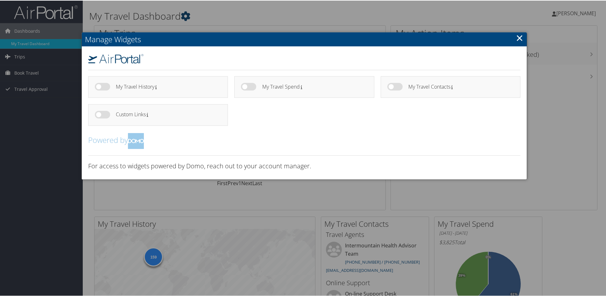 Image resolution: width=606 pixels, height=296 pixels. Describe the element at coordinates (136, 141) in the screenshot. I see `img: domo-logo.png` at that location.